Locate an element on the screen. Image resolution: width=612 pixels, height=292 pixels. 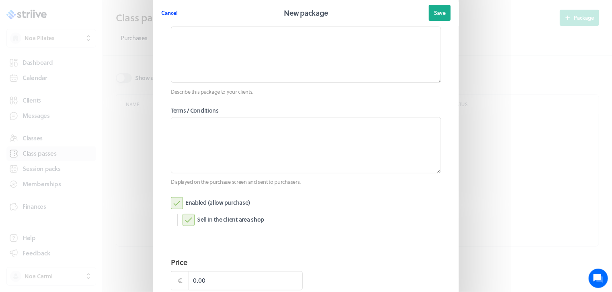
p: Describe this package to your clients. is located at coordinates (306, 92).